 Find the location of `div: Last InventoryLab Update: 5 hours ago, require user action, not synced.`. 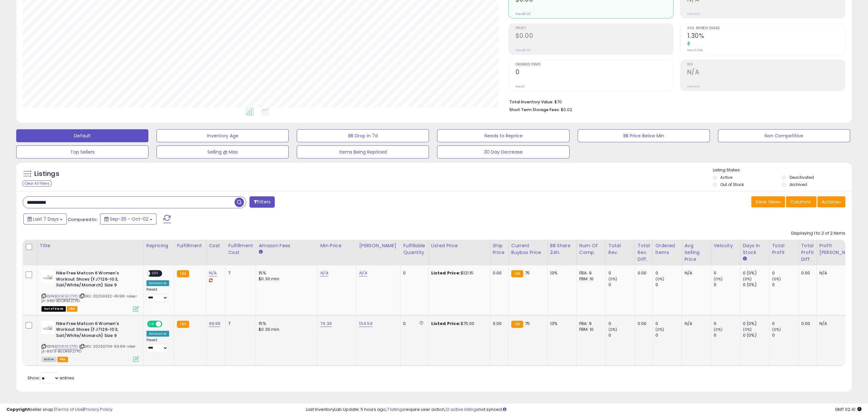

div: Last InventoryLab Update: 5 hours ago, require user action, not synced. is located at coordinates (584, 410).